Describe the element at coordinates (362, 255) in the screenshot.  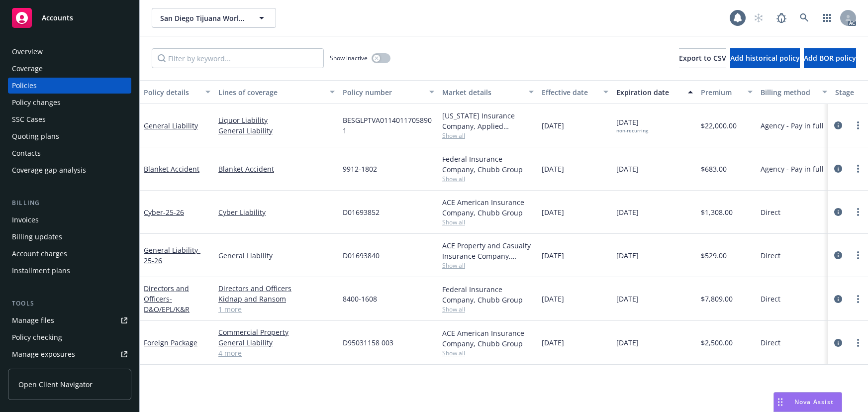
I see `span: D01693840` at that location.